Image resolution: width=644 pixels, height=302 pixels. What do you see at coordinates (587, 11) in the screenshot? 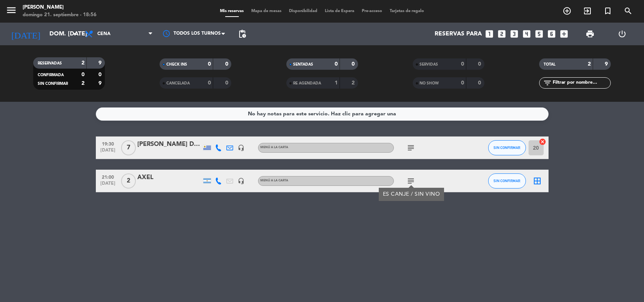
I see `i: exit_to_app` at bounding box center [587, 11].